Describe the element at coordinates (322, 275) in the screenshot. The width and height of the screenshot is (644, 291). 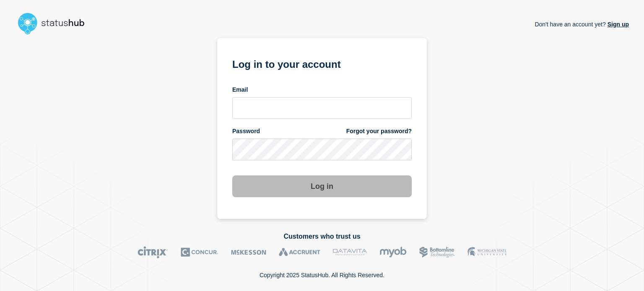
I see `p: Copyright 2025 StatusHub. All Rights Reserved.` at that location.